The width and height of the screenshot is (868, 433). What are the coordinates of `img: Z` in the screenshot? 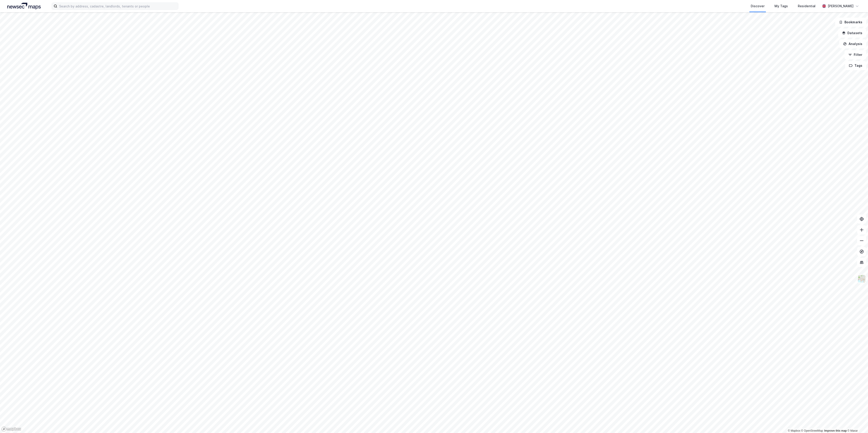 It's located at (862, 279).